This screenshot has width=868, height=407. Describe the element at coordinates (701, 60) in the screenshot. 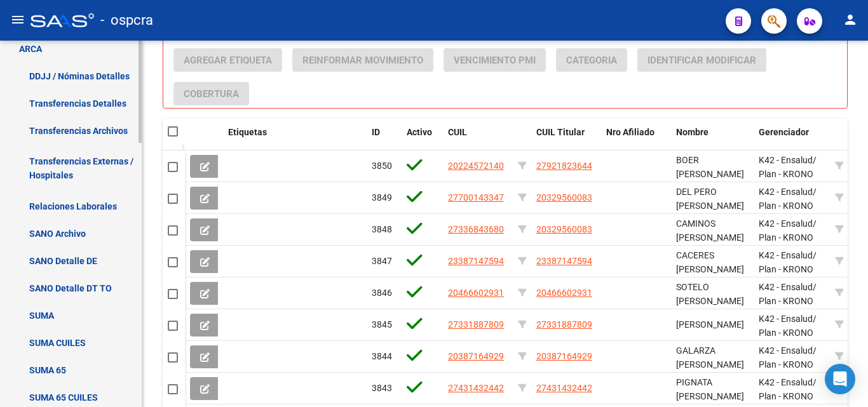

I see `span: Identificar Modificar` at that location.